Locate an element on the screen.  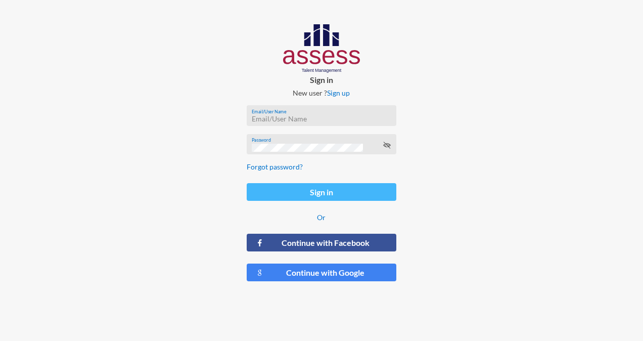
a: Forgot password? is located at coordinates (274, 166).